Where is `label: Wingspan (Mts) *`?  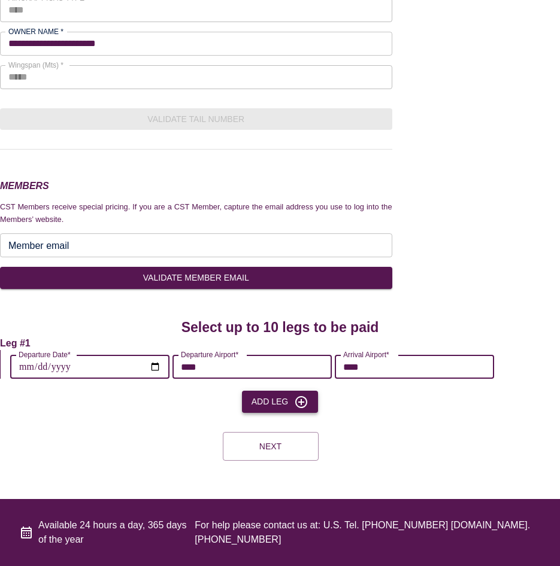
label: Wingspan (Mts) * is located at coordinates (36, 65).